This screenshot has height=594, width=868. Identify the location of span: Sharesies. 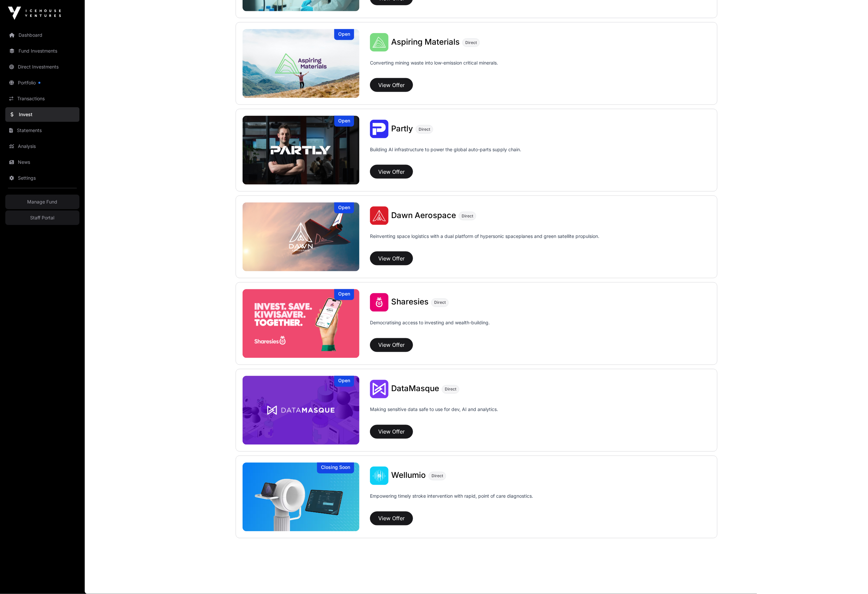
(410, 302).